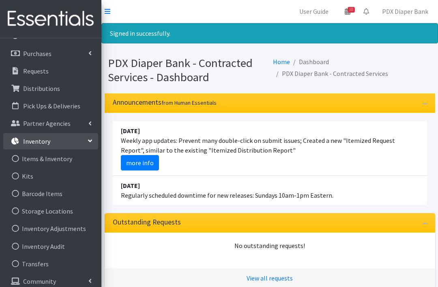 The width and height of the screenshot is (438, 287). Describe the element at coordinates (165, 102) in the screenshot. I see `h3: Announcements` at that location.